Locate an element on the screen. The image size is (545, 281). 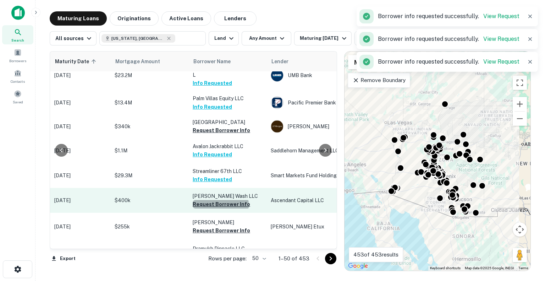
p: Pramukh Pinnacle LLC is located at coordinates (228, 248).